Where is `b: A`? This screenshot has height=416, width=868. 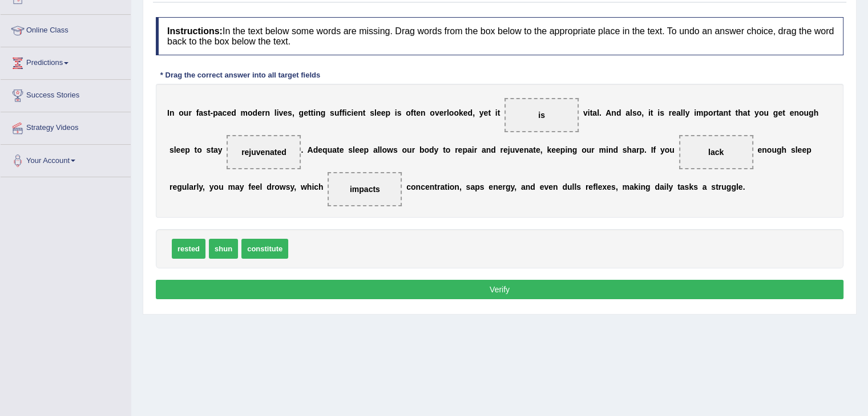 b: A is located at coordinates (311, 150).